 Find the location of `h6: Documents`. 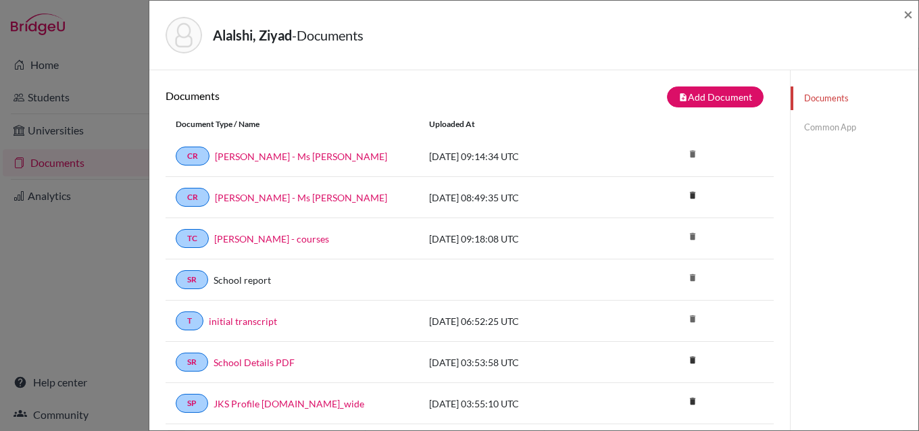

h6: Documents is located at coordinates (317, 95).